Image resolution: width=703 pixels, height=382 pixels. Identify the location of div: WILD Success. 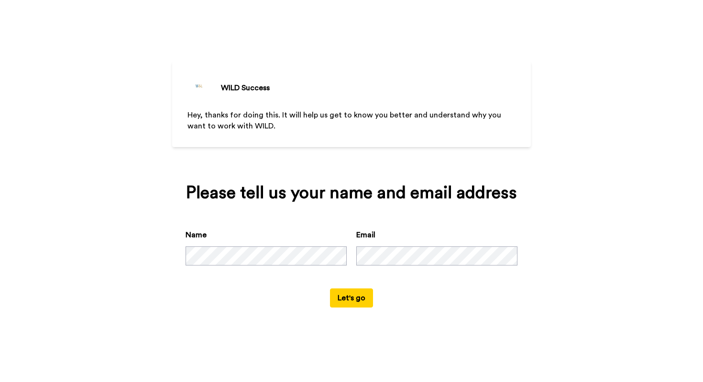
(245, 88).